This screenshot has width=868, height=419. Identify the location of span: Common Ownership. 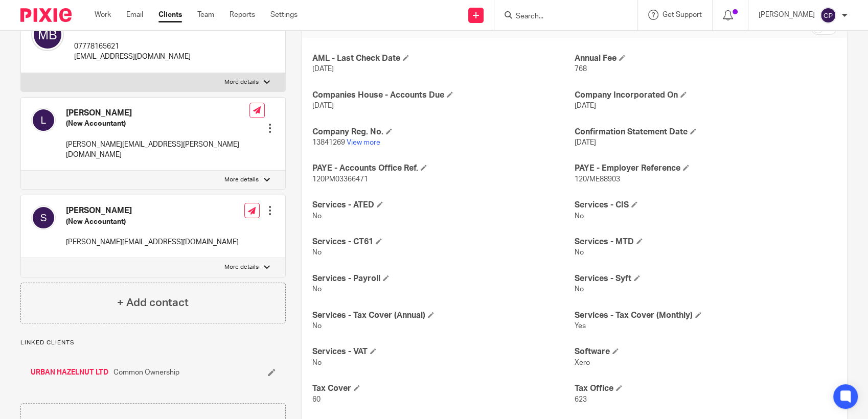
(146, 373).